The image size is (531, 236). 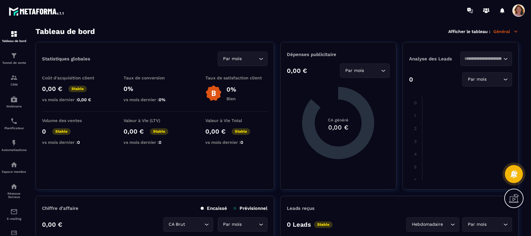 I want to click on p: Chiffre d’affaire, so click(x=60, y=208).